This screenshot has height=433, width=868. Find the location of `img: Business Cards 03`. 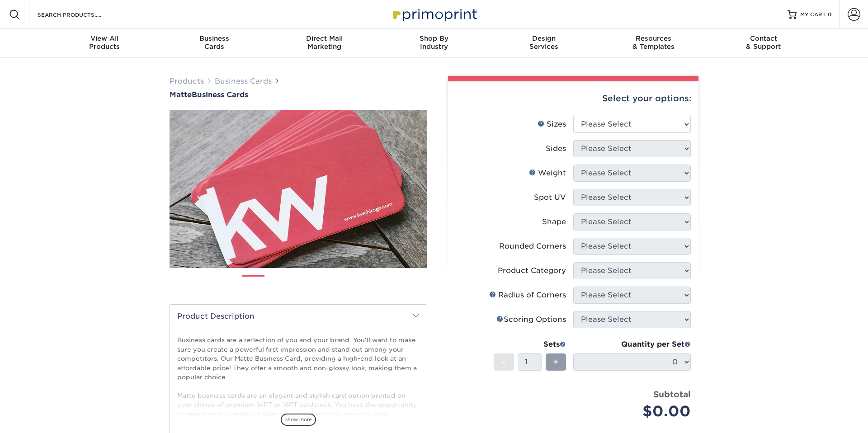

img: Business Cards 03 is located at coordinates (314, 283).